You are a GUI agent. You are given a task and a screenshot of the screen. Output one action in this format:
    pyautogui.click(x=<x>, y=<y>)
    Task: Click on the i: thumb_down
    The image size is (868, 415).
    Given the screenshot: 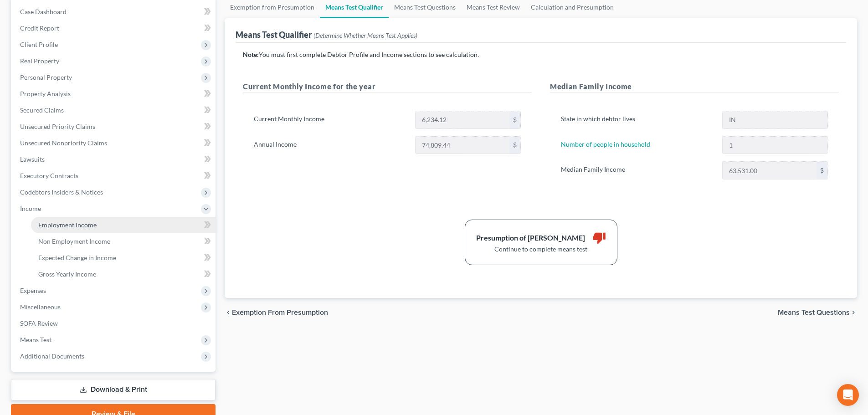 What is the action you would take?
    pyautogui.click(x=599, y=238)
    